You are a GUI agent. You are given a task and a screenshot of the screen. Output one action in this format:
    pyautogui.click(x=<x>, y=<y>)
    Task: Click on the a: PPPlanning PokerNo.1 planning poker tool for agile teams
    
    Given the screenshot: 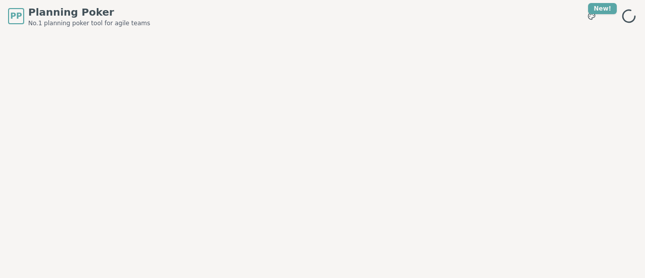 What is the action you would take?
    pyautogui.click(x=79, y=16)
    